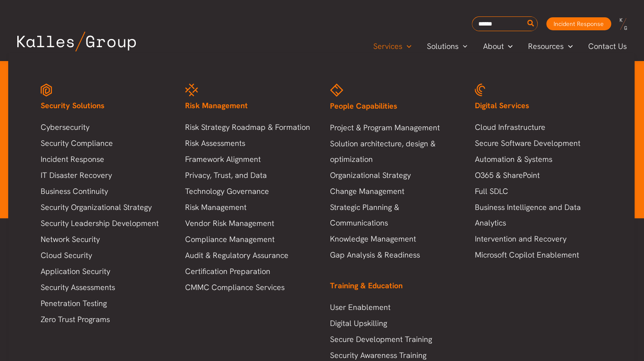 This screenshot has height=361, width=644. I want to click on a: Business Continuity, so click(104, 191).